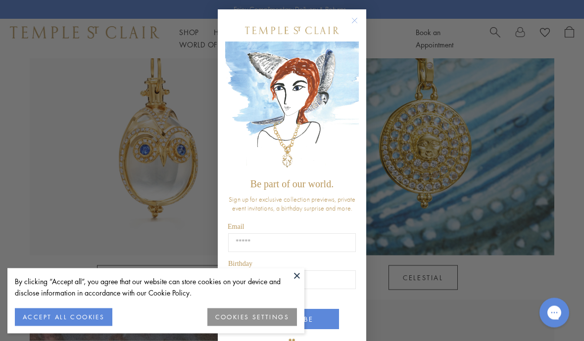 Image resolution: width=584 pixels, height=341 pixels. What do you see at coordinates (359, 26) in the screenshot?
I see `button: Close dialog` at bounding box center [359, 26].